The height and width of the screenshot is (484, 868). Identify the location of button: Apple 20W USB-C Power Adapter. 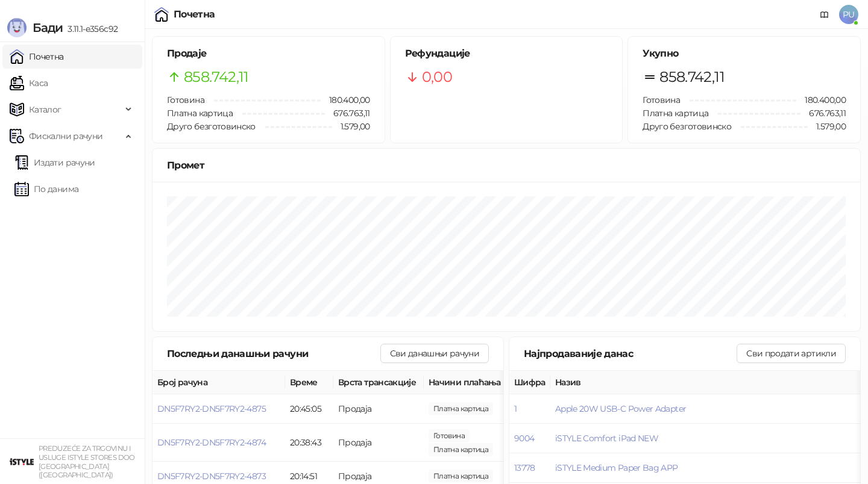
(621, 409).